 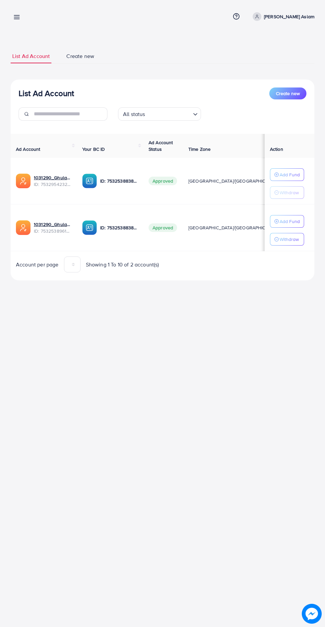 I want to click on span: Your BC ID, so click(x=93, y=149).